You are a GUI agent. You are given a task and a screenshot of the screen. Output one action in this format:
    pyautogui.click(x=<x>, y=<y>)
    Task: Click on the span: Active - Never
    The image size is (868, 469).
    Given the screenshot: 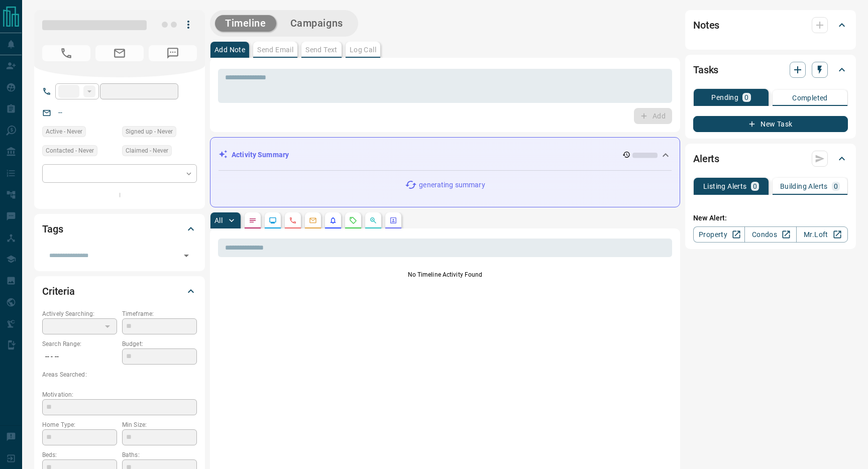 What is the action you would take?
    pyautogui.click(x=63, y=131)
    